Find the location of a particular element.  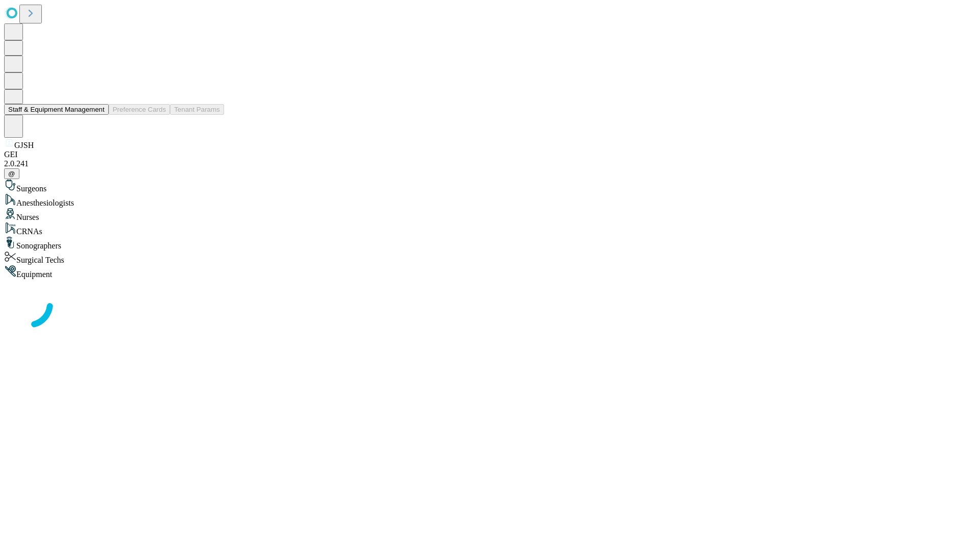

div: Equipment is located at coordinates (490, 272).